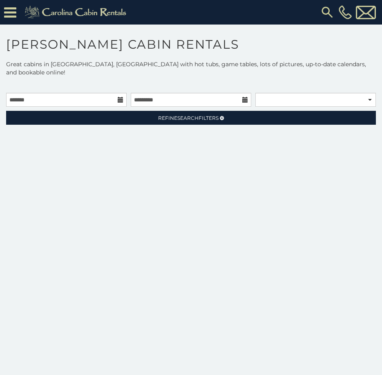 The width and height of the screenshot is (382, 375). What do you see at coordinates (77, 12) in the screenshot?
I see `img: Khaki-logo.png` at bounding box center [77, 12].